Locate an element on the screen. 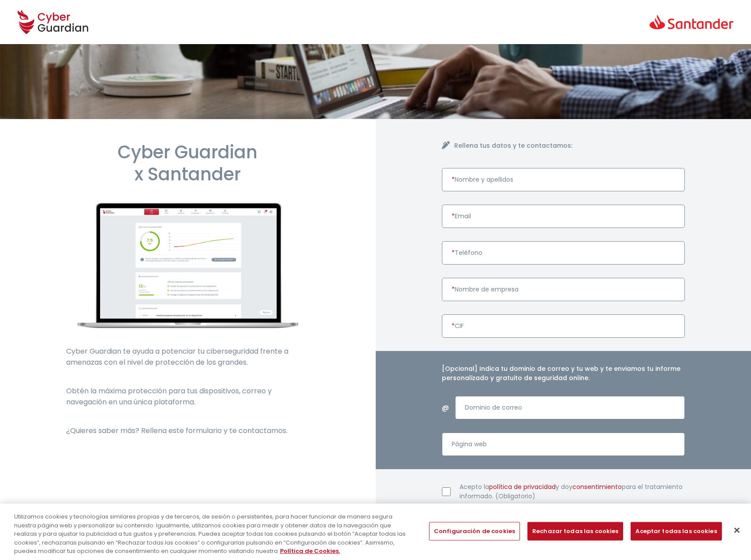 Image resolution: width=751 pixels, height=560 pixels. a: consentimiento is located at coordinates (597, 487).